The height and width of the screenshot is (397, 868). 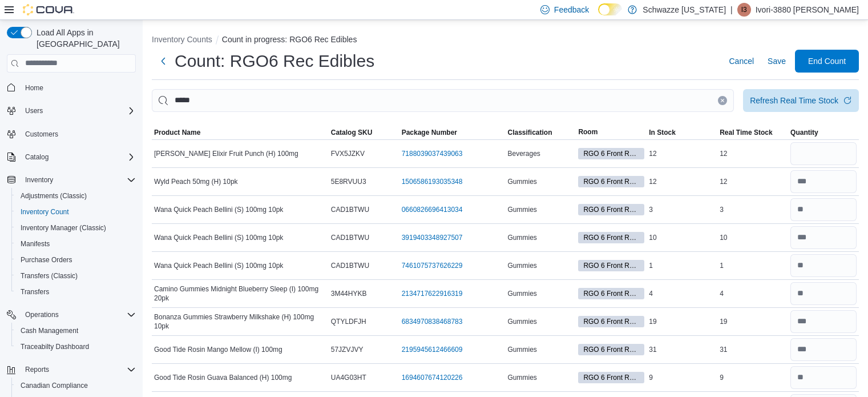 What do you see at coordinates (452, 132) in the screenshot?
I see `button: Package Number` at bounding box center [452, 132].